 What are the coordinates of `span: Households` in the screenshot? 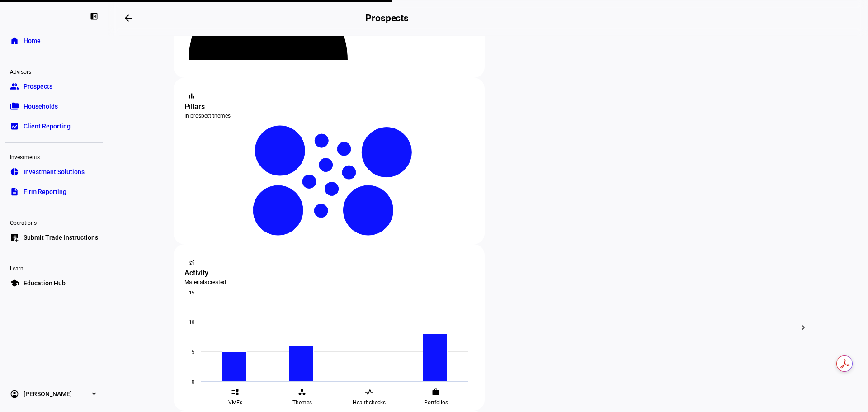 It's located at (41, 106).